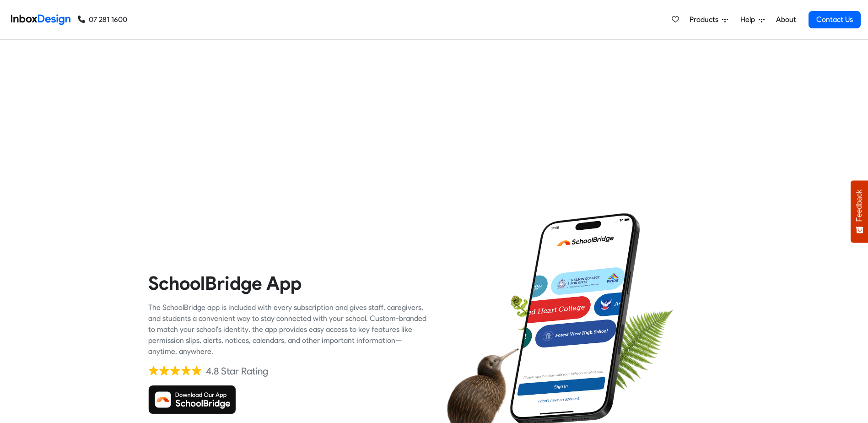 The image size is (868, 423). I want to click on a: 07 281 1600, so click(102, 19).